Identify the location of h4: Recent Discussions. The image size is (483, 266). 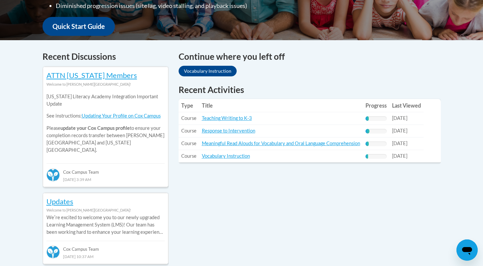
(106, 56).